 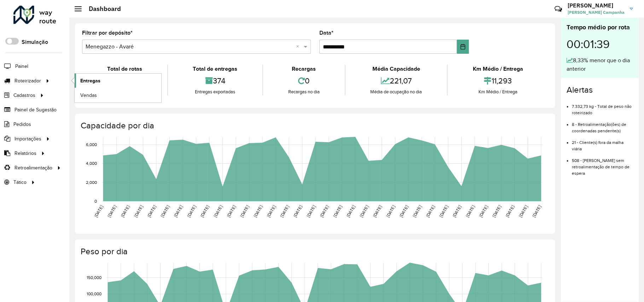 I want to click on span: Importações, so click(x=28, y=139).